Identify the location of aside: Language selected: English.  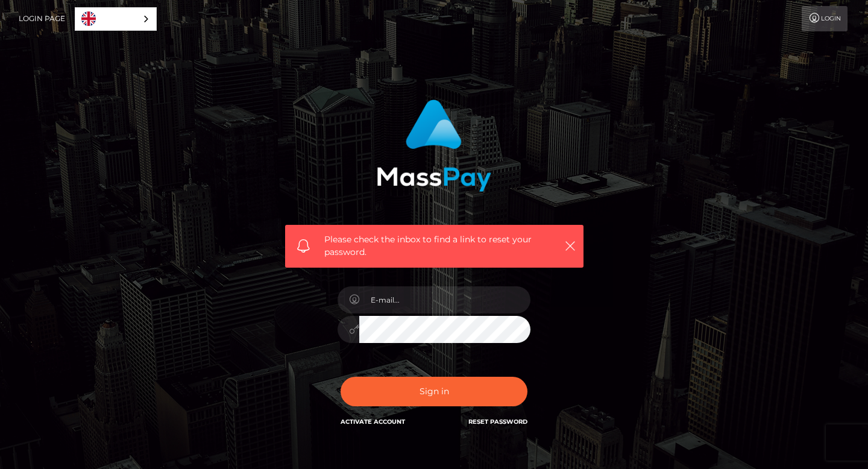
(116, 19).